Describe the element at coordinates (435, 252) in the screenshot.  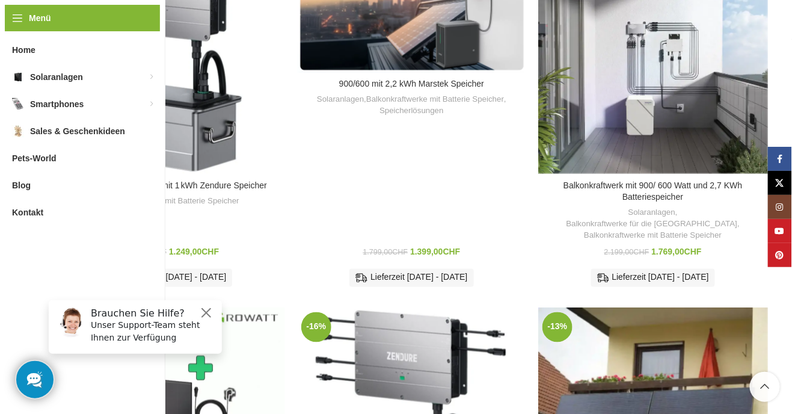
I see `bdi: 1.399,00` at that location.